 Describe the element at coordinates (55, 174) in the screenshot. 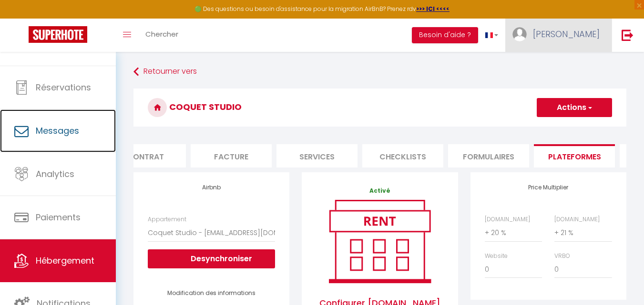

I see `span: Analytics` at that location.